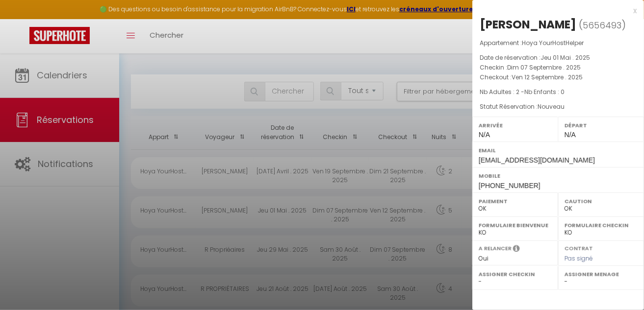  What do you see at coordinates (558, 78) in the screenshot?
I see `p: Checkout :` at bounding box center [558, 78].